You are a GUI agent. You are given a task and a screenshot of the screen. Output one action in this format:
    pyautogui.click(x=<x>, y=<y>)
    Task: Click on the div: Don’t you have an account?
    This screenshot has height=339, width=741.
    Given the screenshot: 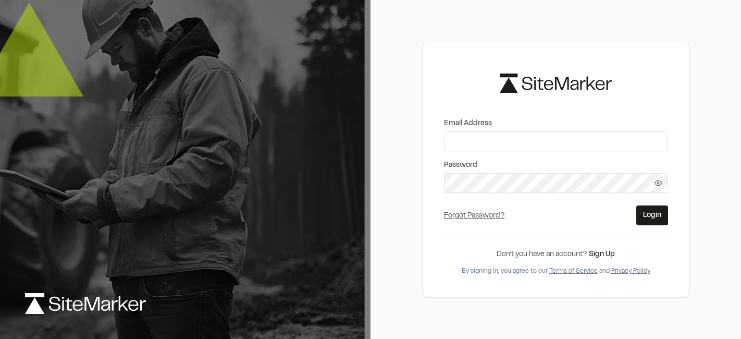 What is the action you would take?
    pyautogui.click(x=556, y=254)
    